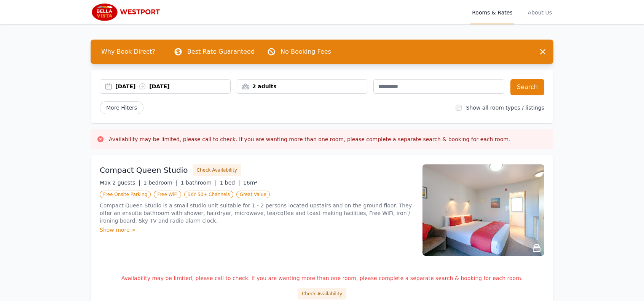 This screenshot has height=301, width=644. Describe the element at coordinates (322, 278) in the screenshot. I see `p: Availability may be limited, please call to check. If you are wanting more than one room, please ...` at that location.